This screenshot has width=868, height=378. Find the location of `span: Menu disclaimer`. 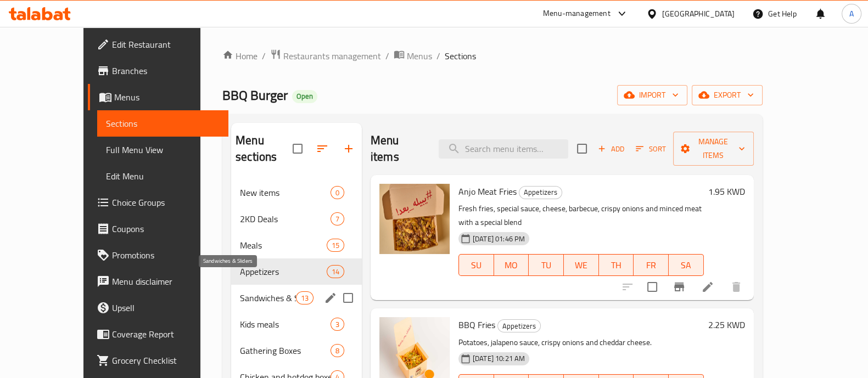

span: Menu disclaimer is located at coordinates (166, 281).